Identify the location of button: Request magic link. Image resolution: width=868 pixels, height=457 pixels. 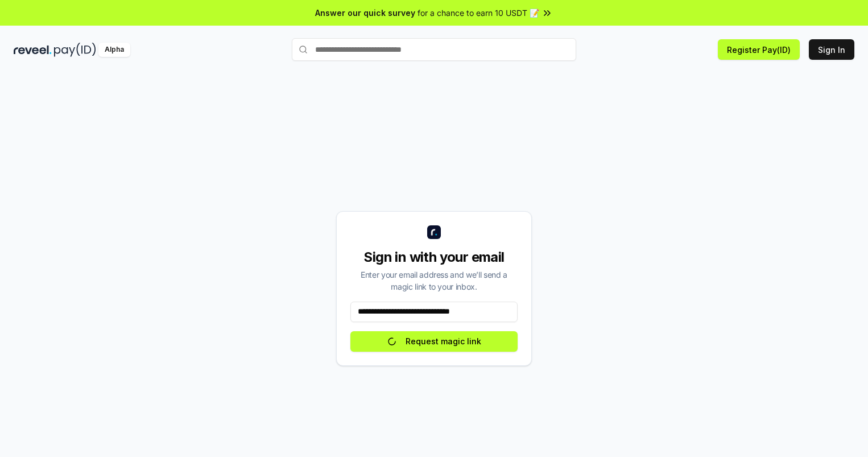
(434, 342).